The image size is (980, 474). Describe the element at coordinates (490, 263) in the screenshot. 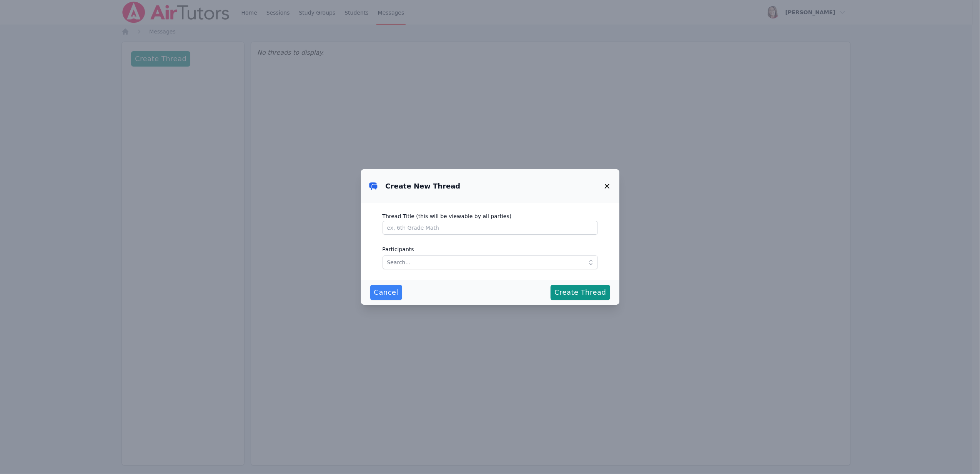

I see `input: Search...` at that location.